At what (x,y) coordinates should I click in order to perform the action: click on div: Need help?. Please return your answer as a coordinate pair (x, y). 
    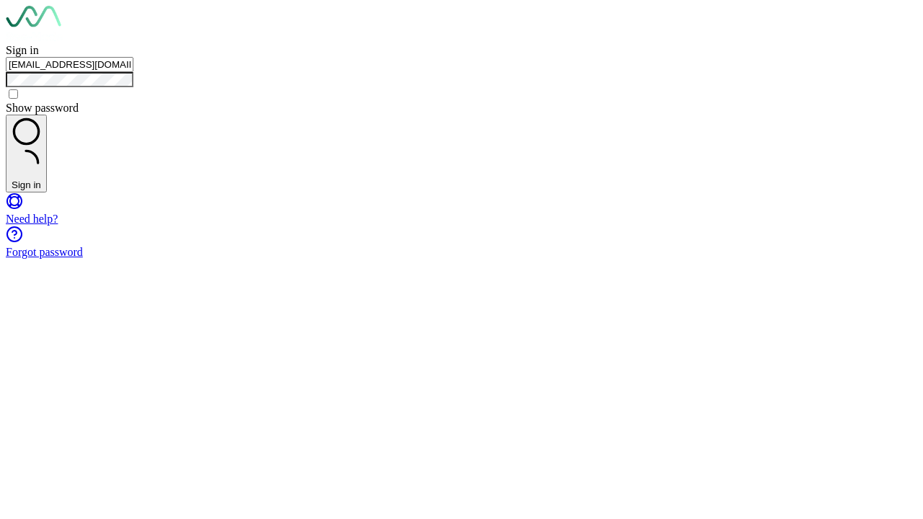
    Looking at the image, I should click on (461, 219).